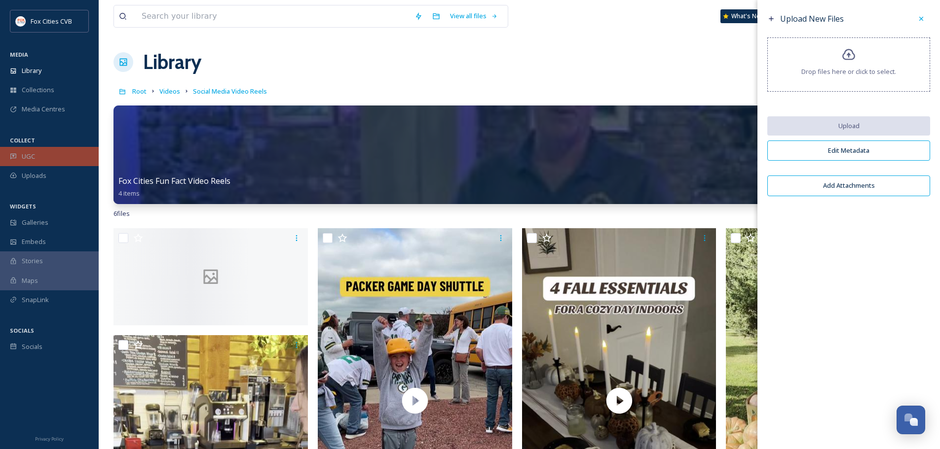 The height and width of the screenshot is (449, 940). Describe the element at coordinates (474, 16) in the screenshot. I see `div: View all files` at that location.